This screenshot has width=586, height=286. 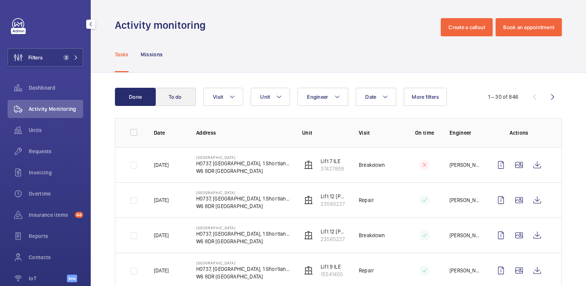 What do you see at coordinates (72, 278) in the screenshot?
I see `span: Beta` at bounding box center [72, 278].